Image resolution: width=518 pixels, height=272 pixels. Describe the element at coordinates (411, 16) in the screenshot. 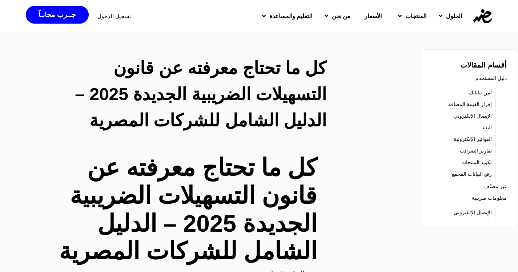

I see `a: المنتجات` at that location.